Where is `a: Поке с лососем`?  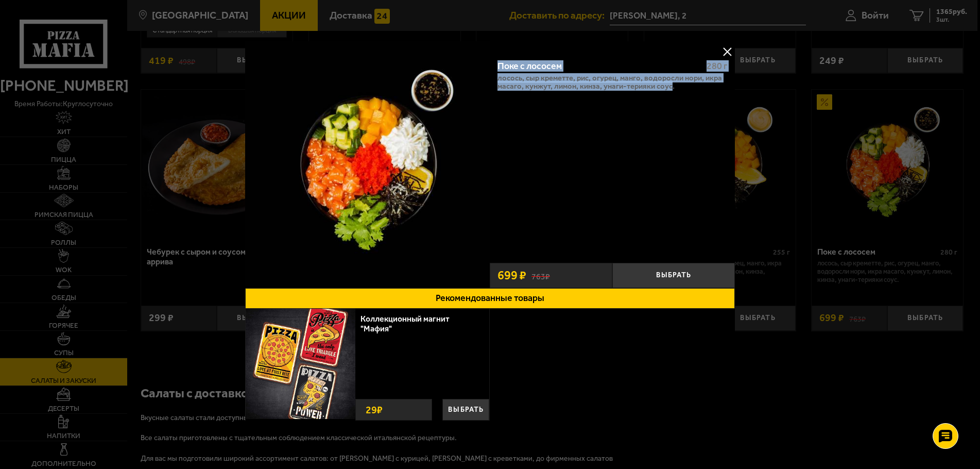
a: Поке с лососем is located at coordinates (367, 165).